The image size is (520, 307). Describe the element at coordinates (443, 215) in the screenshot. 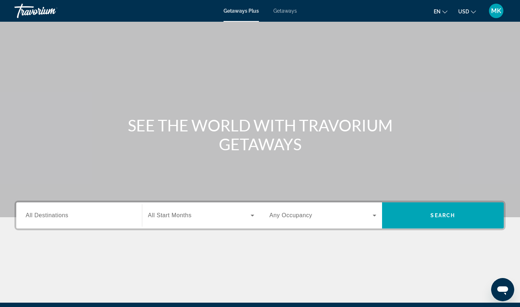

I see `span: Search` at that location.